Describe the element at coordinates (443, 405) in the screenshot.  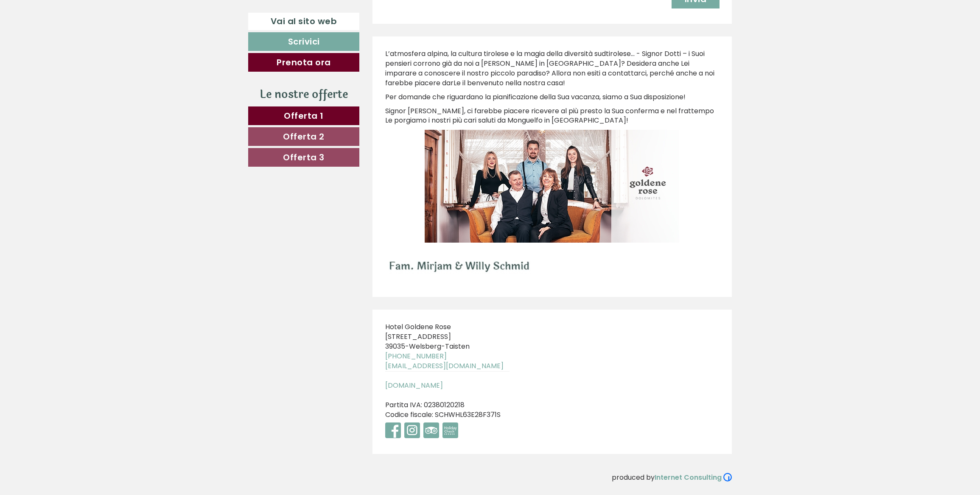
I see `span: : 02380120218` at that location.